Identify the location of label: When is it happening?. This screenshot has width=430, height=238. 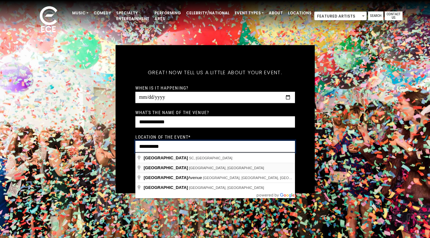
(162, 88).